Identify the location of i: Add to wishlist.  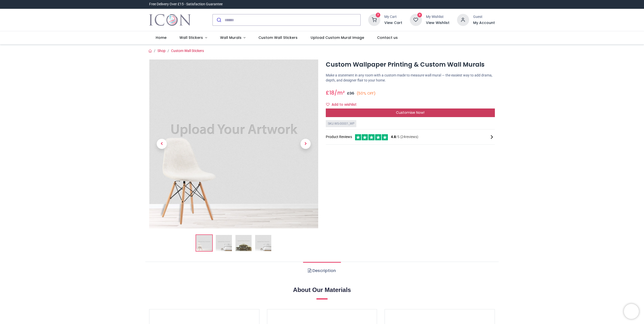
(328, 105).